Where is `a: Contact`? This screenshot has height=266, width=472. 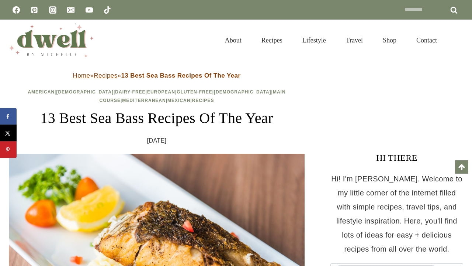
a: Contact is located at coordinates (427, 40).